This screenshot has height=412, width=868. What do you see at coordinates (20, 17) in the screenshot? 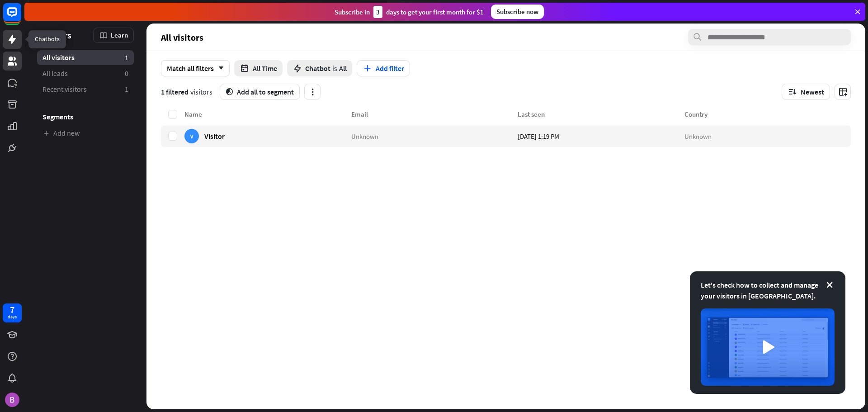
I see `button: Open LiveChat chat widget` at bounding box center [20, 17].